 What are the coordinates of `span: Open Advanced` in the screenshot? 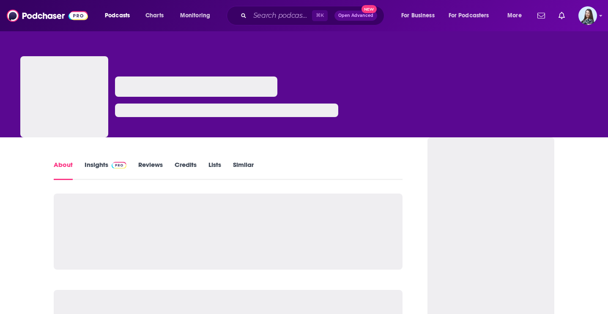 It's located at (356, 16).